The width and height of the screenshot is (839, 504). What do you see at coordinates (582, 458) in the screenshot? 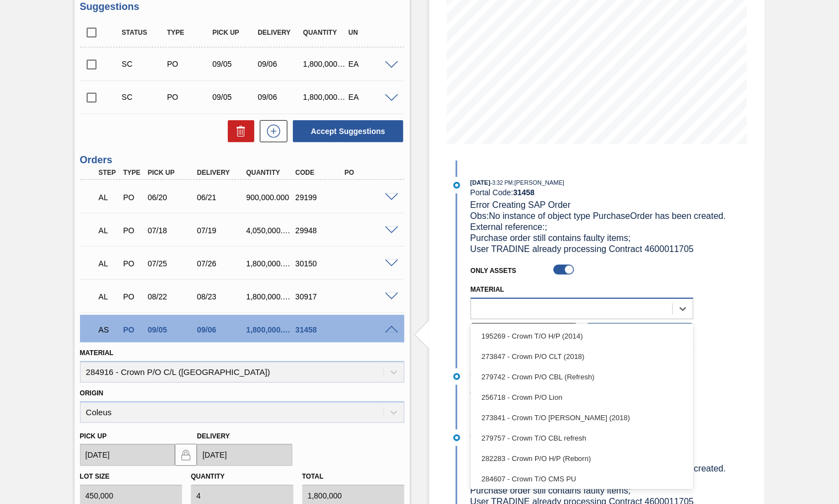
I see `div: 282283 - Crown P/O H/P (Reborn)` at bounding box center [582, 458].